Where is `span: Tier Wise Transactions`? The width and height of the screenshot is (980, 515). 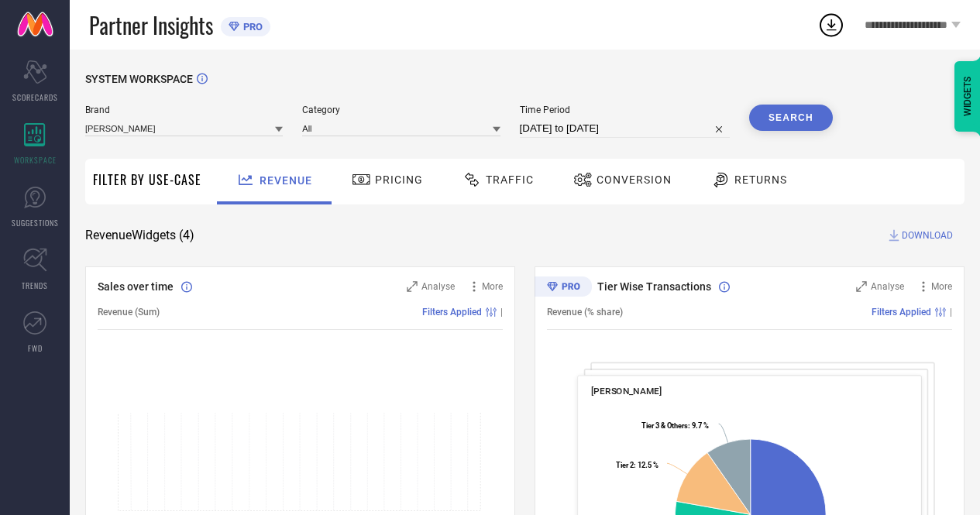 span: Tier Wise Transactions is located at coordinates (653, 287).